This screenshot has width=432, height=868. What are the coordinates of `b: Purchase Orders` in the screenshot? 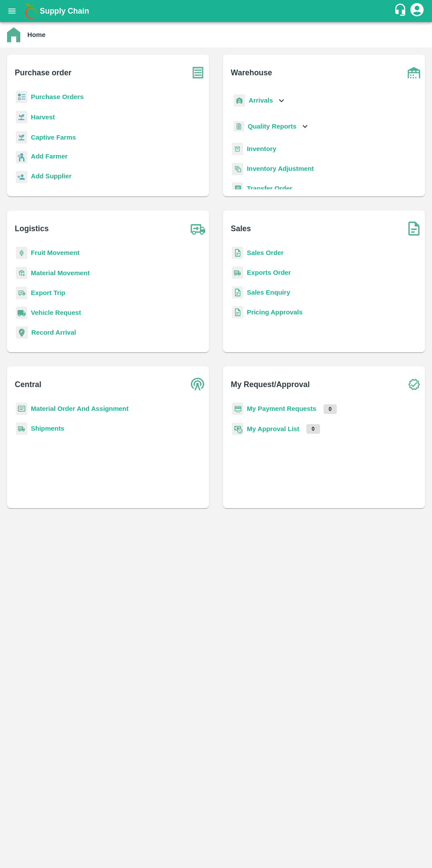 It's located at (57, 97).